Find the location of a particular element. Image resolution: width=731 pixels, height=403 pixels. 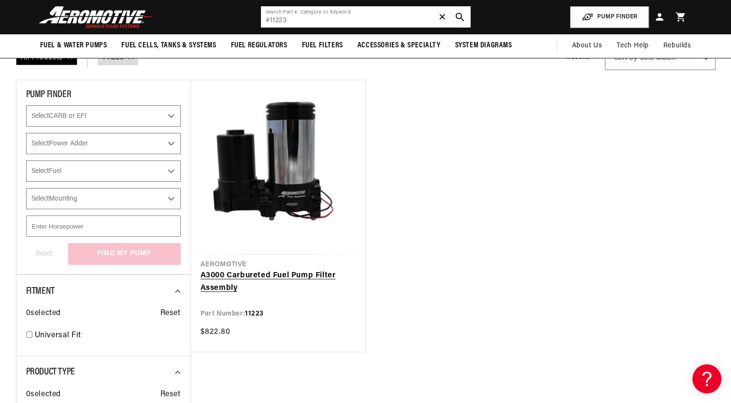

span: Fuel & Water Pumps is located at coordinates (73, 45).